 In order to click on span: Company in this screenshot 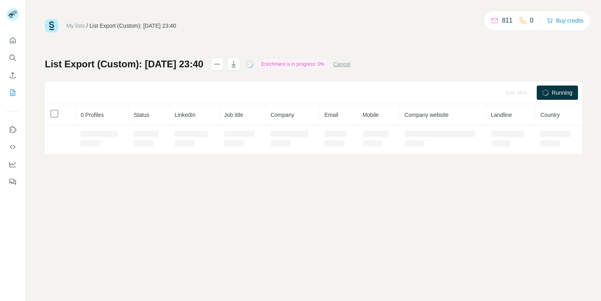, I will do `click(282, 115)`.